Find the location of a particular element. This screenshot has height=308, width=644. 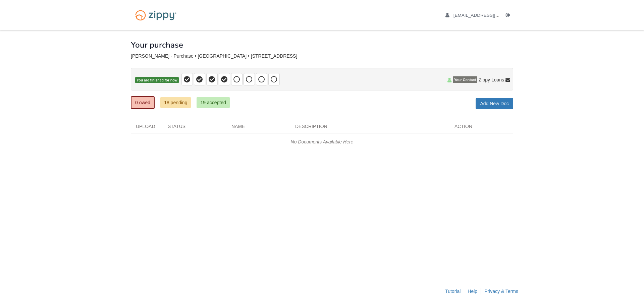

h1: Your purchase is located at coordinates (157, 45).